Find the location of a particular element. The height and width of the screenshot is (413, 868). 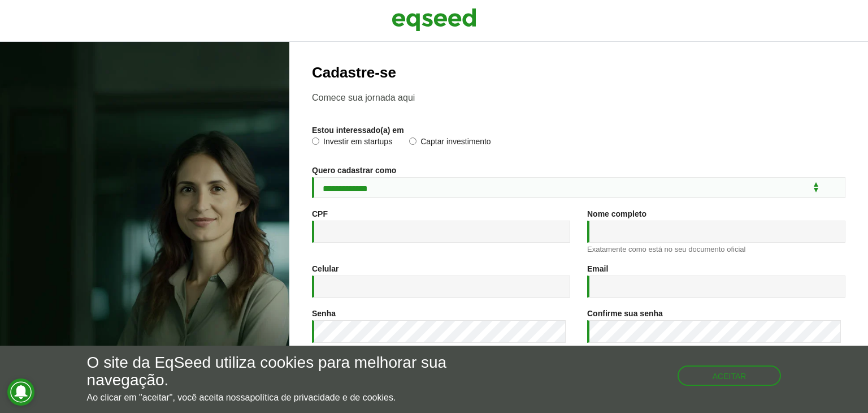

label: Confirme sua senha is located at coordinates (625, 313).